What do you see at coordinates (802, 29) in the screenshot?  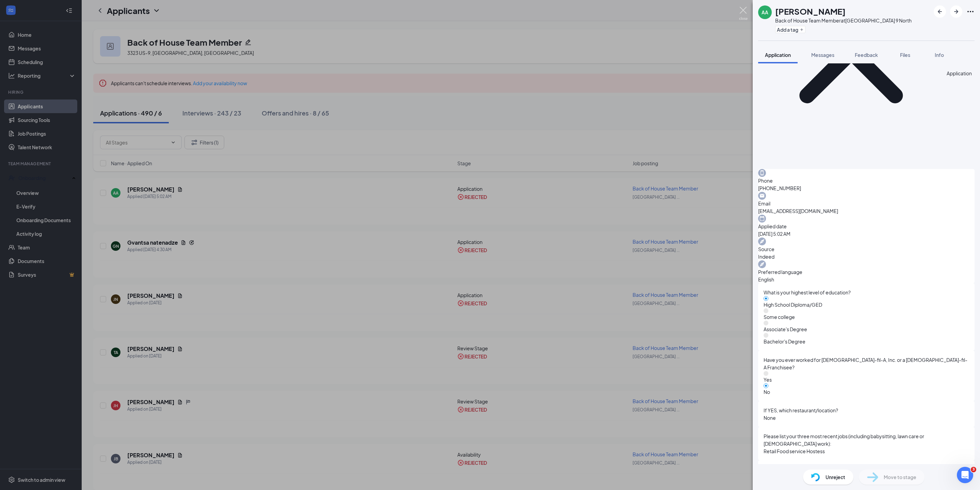 I see `svg: Plus` at bounding box center [802, 29].